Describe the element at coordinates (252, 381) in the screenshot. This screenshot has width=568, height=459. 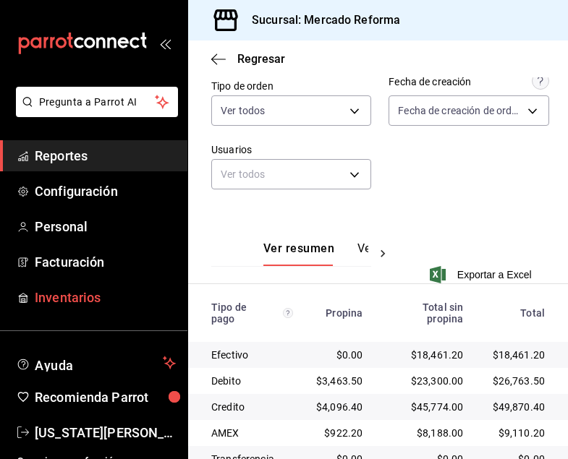
I see `div: Debito` at that location.